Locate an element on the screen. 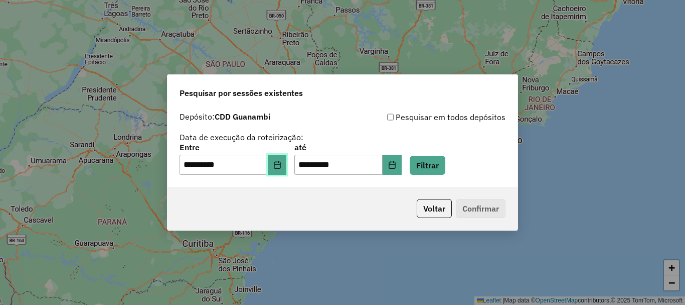  label: Depósito: is located at coordinates (225, 116).